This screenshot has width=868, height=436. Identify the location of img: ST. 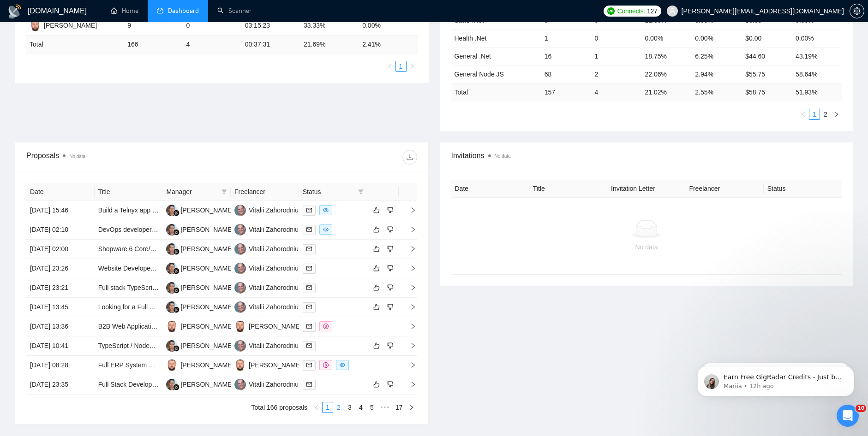
(172, 327).